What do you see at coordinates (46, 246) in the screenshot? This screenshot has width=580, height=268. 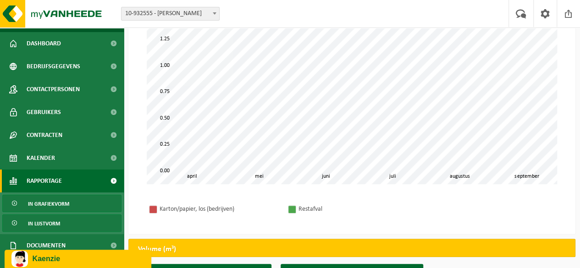 I see `span: Documenten` at bounding box center [46, 246].